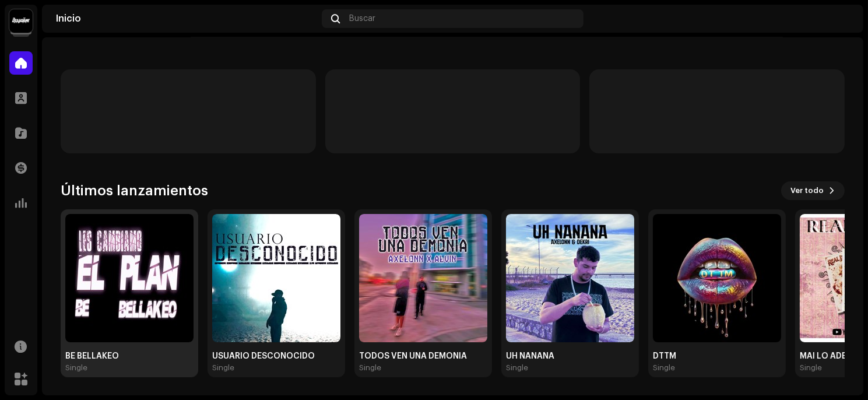 Image resolution: width=868 pixels, height=400 pixels. What do you see at coordinates (423, 356) in the screenshot?
I see `div: TODOS VEN UNA DEMONIA` at bounding box center [423, 356].